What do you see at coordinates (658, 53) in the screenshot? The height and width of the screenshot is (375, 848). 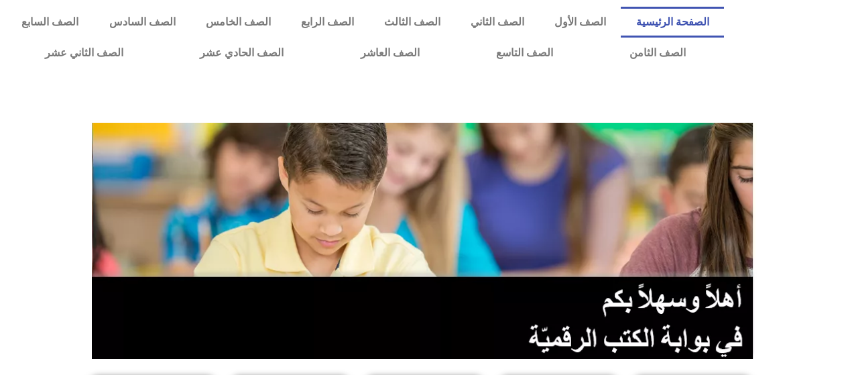 I see `a: الصف الثامن` at bounding box center [658, 53].